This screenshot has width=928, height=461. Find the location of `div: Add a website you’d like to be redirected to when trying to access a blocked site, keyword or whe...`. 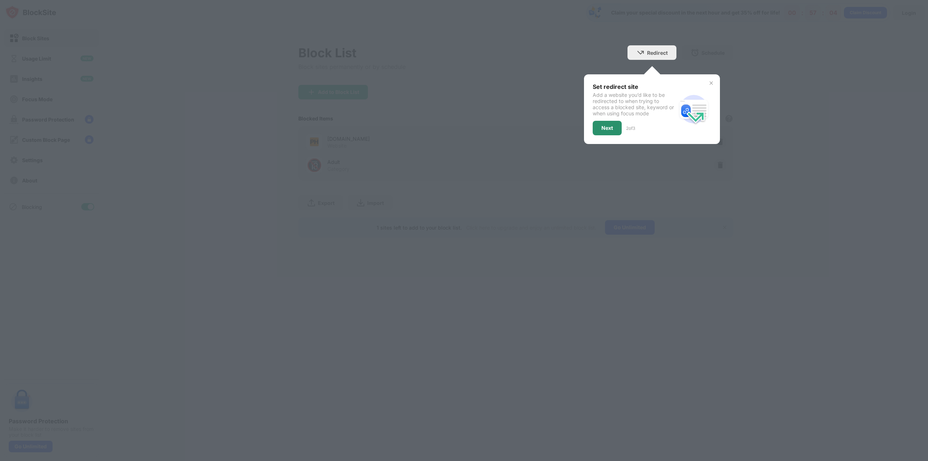

div: Add a website you’d like to be redirected to when trying to access a blocked site, keyword or whe... is located at coordinates (634, 104).